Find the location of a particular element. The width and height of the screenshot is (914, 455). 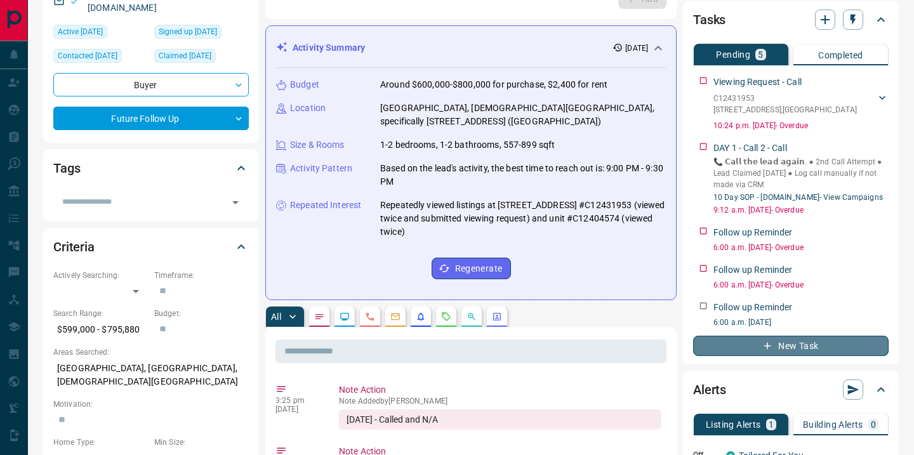

svg: Lead Browsing Activity is located at coordinates (345, 317).